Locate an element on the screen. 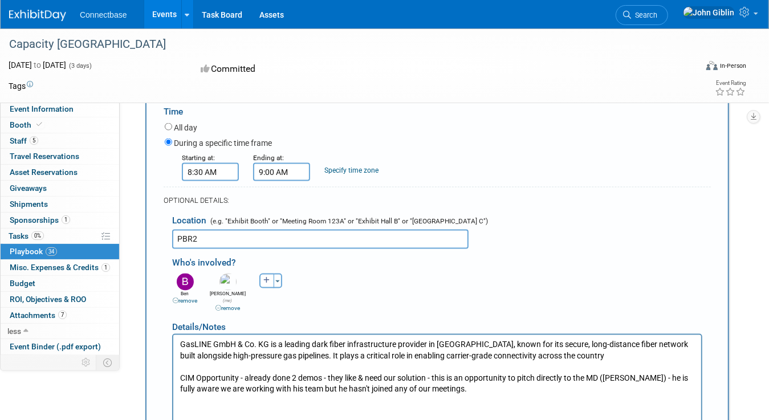  span: Tasks is located at coordinates (26, 236).